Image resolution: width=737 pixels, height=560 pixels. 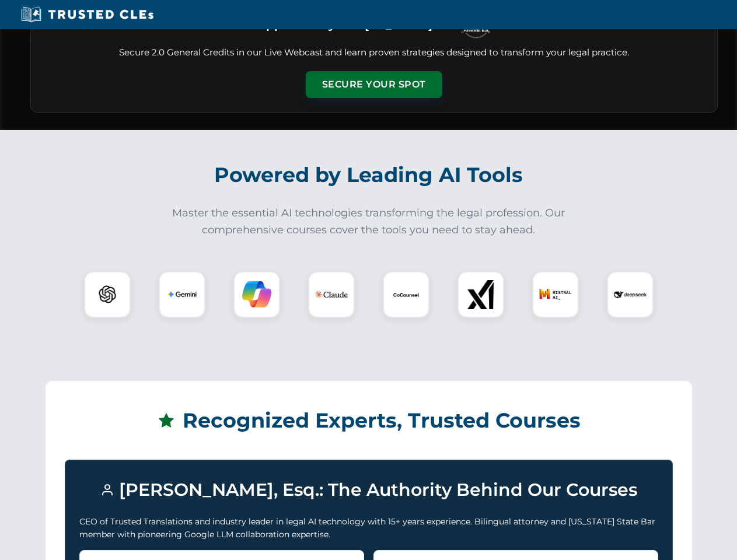 I want to click on h2: Recognized Experts, Trusted Courses, so click(x=369, y=421).